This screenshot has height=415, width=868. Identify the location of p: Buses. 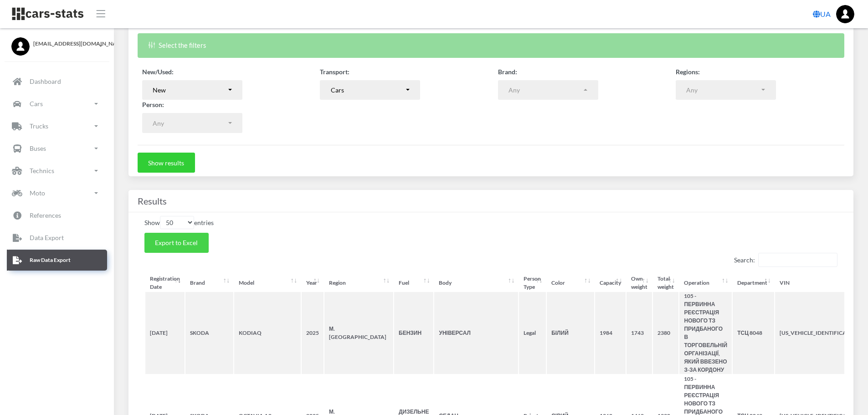
(38, 148).